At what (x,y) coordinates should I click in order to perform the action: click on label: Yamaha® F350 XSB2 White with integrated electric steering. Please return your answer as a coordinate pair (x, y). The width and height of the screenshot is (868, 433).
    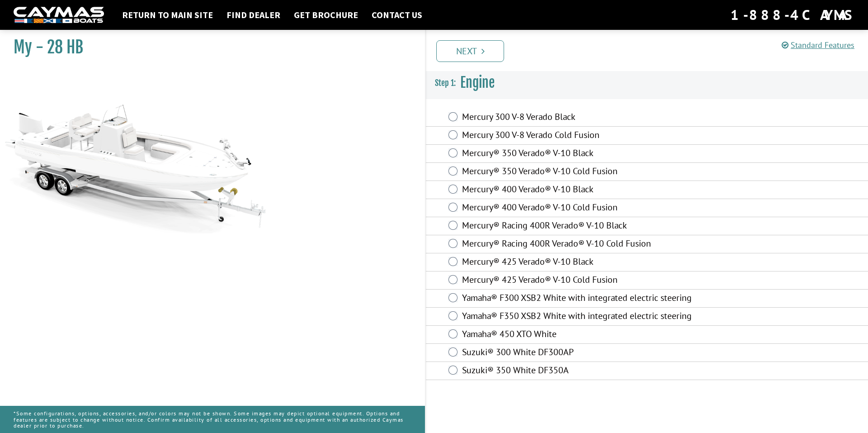
    Looking at the image, I should click on (583, 316).